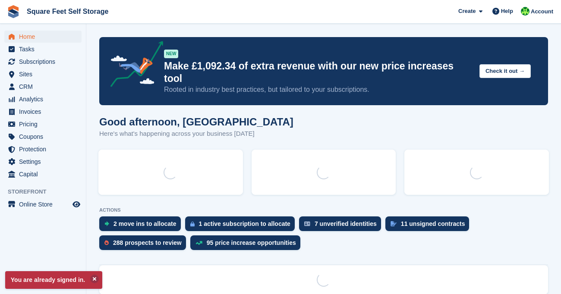 This screenshot has height=294, width=561. Describe the element at coordinates (193, 224) in the screenshot. I see `img: active_subscription_to_allocate_icon-d502201f5373d7db506a760aba3b589e785aa758c864c3986d89f69b8ff3...` at that location.